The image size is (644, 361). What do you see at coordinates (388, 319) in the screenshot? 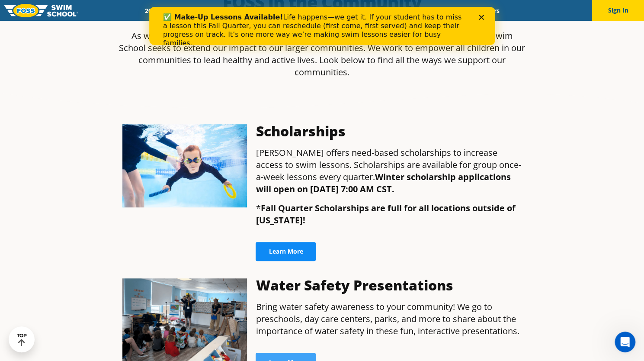
I see `p: Bring water safety awareness to your community! We go to preschools, day care centers, parks, and...` at bounding box center [388, 319].